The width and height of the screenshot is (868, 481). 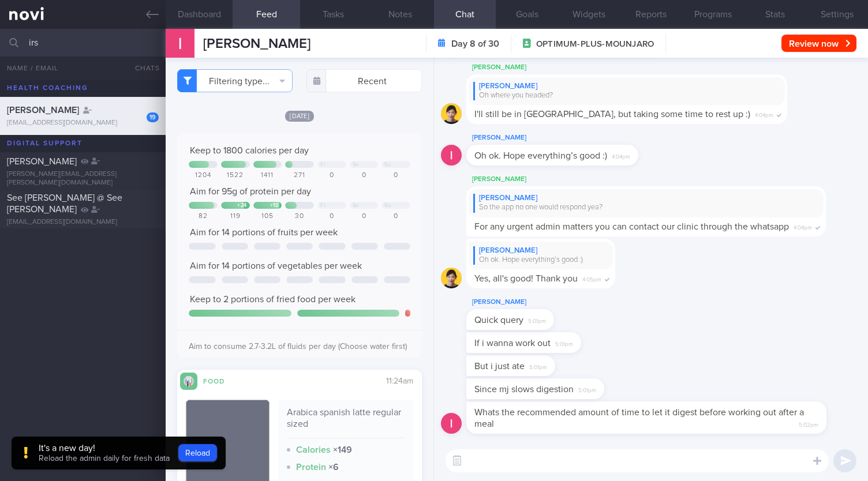 I want to click on span: Oh ok. Hope everything’s good :), so click(x=541, y=156).